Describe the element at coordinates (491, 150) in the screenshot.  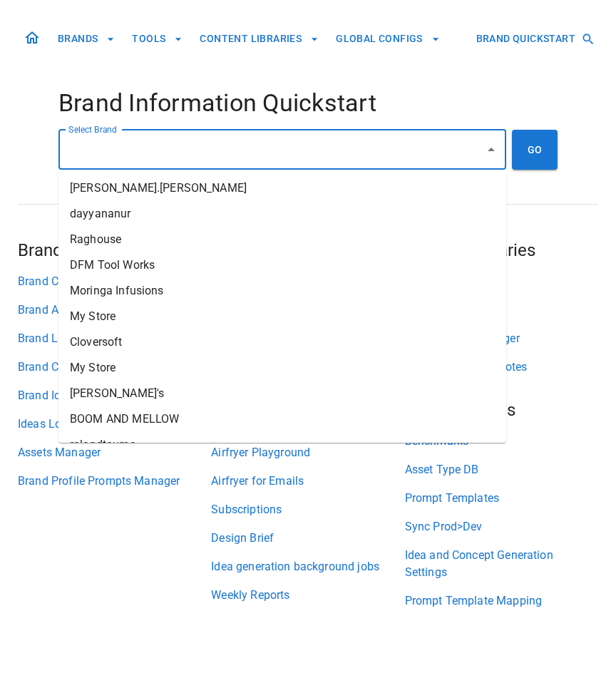
I see `button: Close` at that location.